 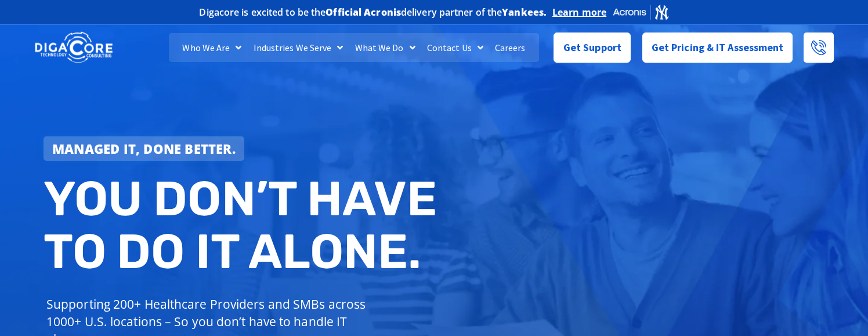 I want to click on h2: Digacore is excited to be the delivery partner of the, so click(x=372, y=12).